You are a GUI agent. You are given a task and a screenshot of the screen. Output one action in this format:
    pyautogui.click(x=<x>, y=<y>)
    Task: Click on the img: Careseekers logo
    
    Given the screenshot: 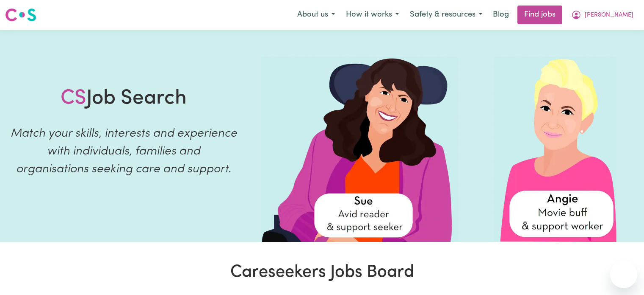 What is the action you would take?
    pyautogui.click(x=20, y=15)
    